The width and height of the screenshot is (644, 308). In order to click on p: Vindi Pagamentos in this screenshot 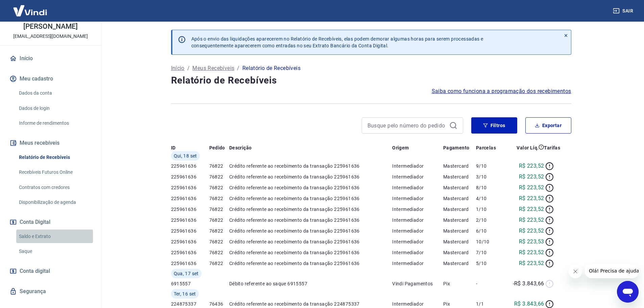, I will do `click(418, 284)`.